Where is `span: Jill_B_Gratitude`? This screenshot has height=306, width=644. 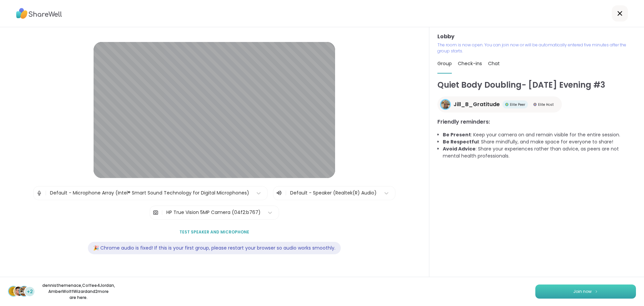 span: Jill_B_Gratitude is located at coordinates (477, 105).